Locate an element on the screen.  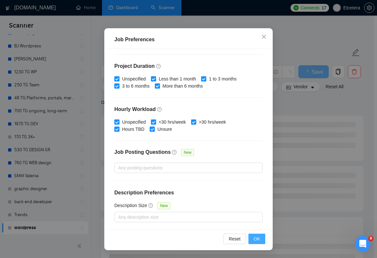
span: close is located at coordinates (264, 37).